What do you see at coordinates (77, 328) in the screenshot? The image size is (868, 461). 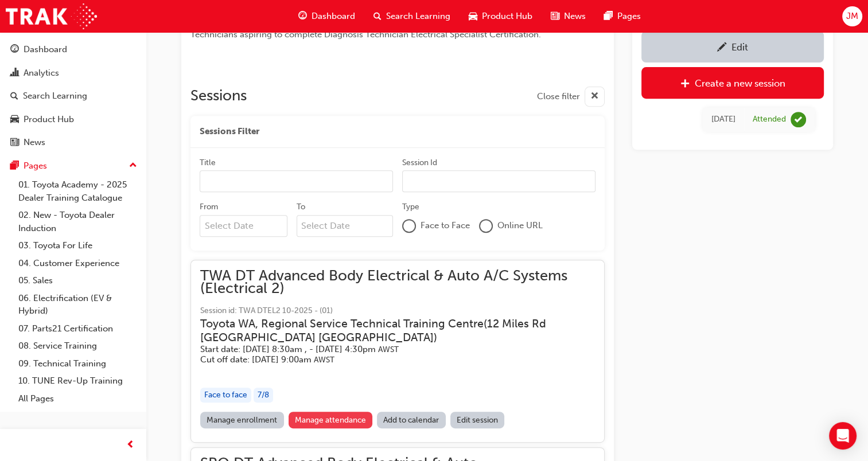 I see `a: 07. Parts21 Certification` at bounding box center [77, 328].